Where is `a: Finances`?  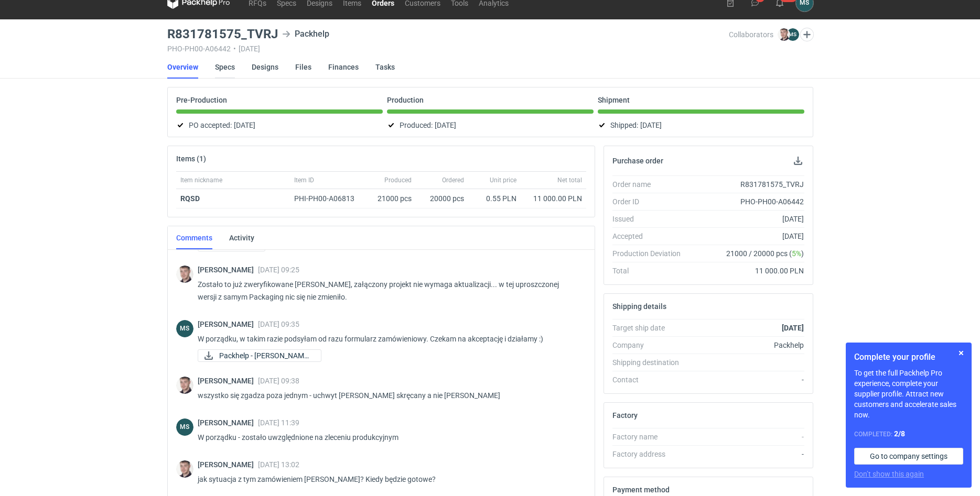 a: Finances is located at coordinates (343, 67).